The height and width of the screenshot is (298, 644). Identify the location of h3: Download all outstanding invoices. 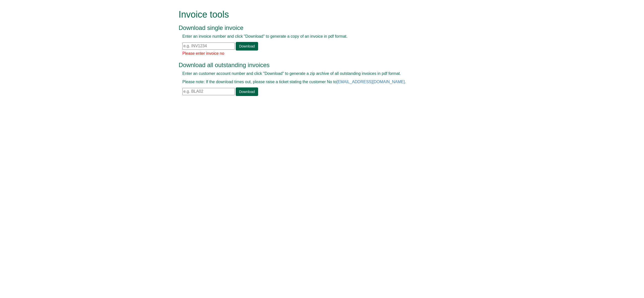
(316, 65).